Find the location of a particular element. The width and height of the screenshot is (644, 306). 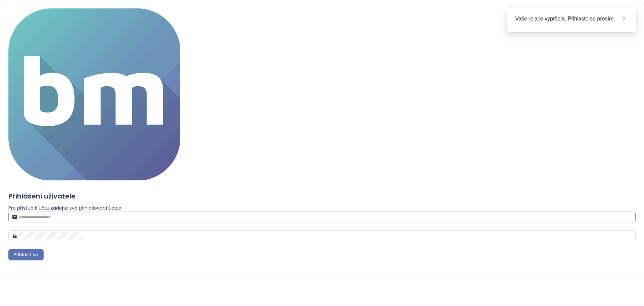

span: mail is located at coordinates (15, 217).